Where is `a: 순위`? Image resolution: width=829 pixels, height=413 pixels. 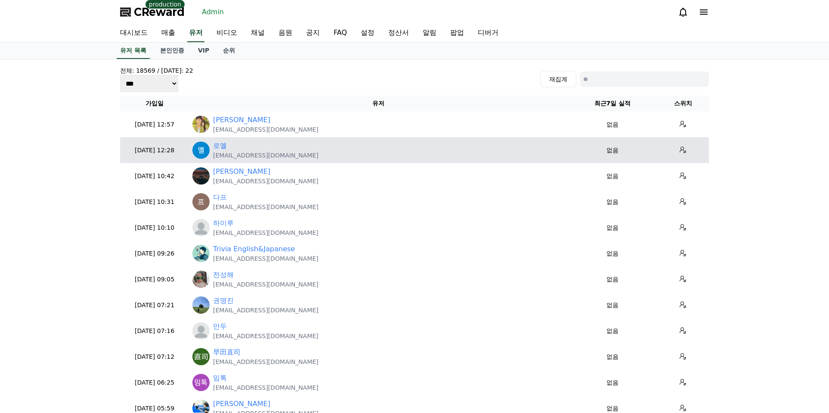 a: 순위 is located at coordinates (229, 51).